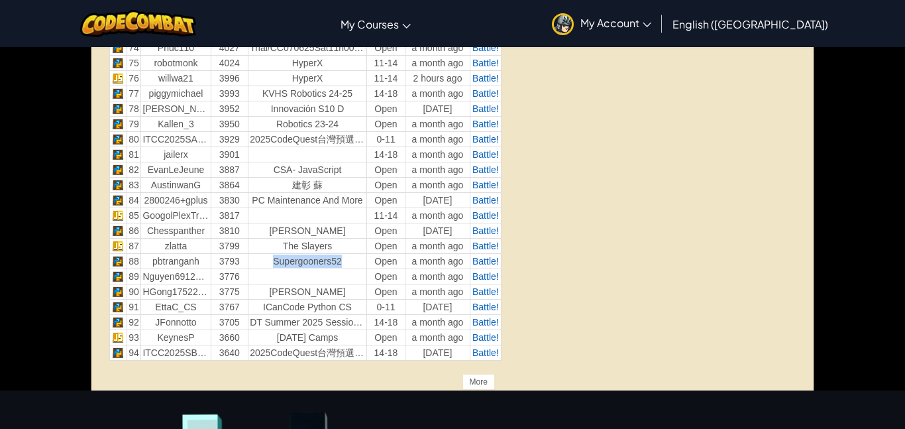 This screenshot has width=905, height=429. What do you see at coordinates (229, 200) in the screenshot?
I see `td: 3830` at bounding box center [229, 200].